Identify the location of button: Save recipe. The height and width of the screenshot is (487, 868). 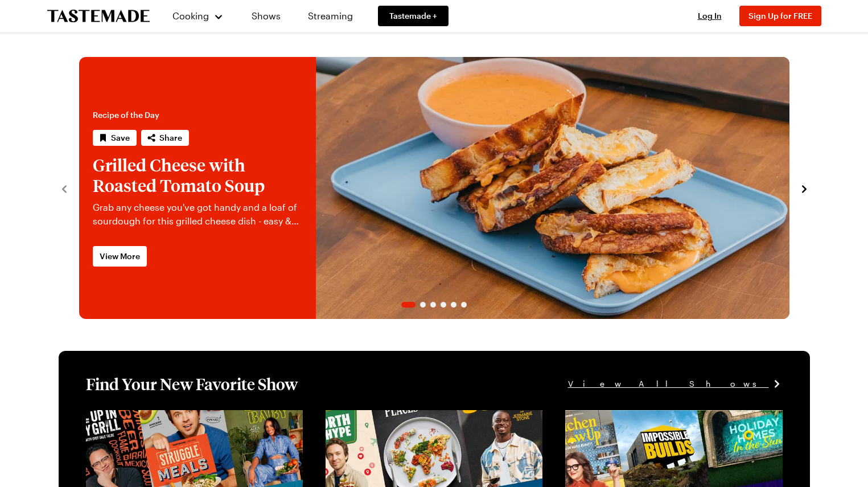
(114, 137).